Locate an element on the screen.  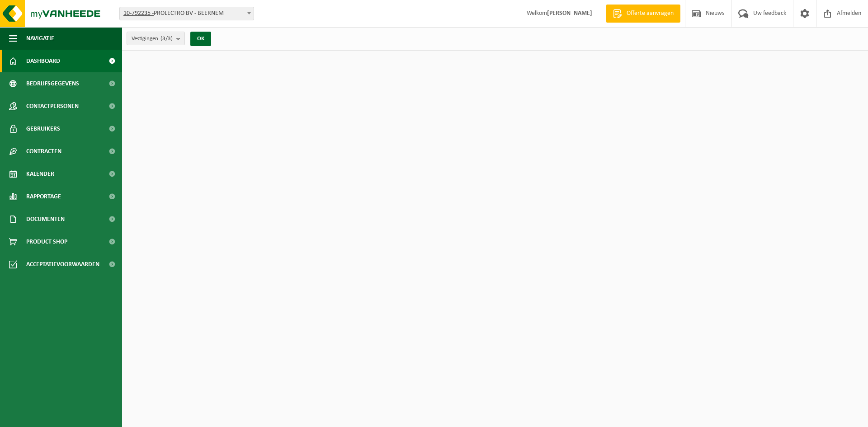
span: Bedrijfsgegevens is located at coordinates (52, 84).